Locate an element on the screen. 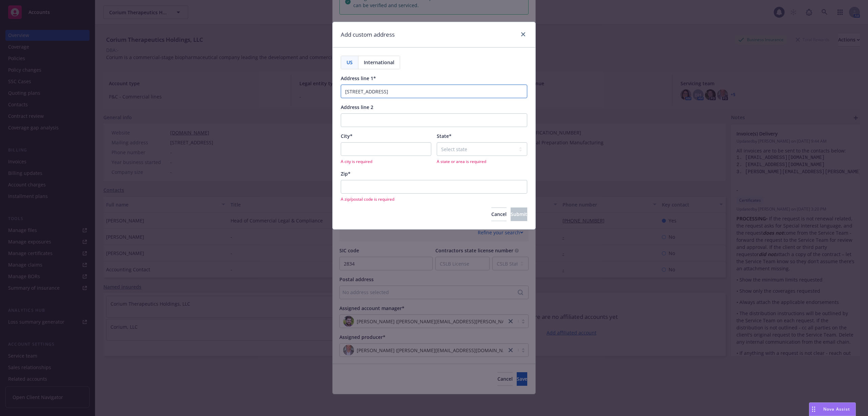 This screenshot has width=868, height=416. span: US is located at coordinates (350, 62).